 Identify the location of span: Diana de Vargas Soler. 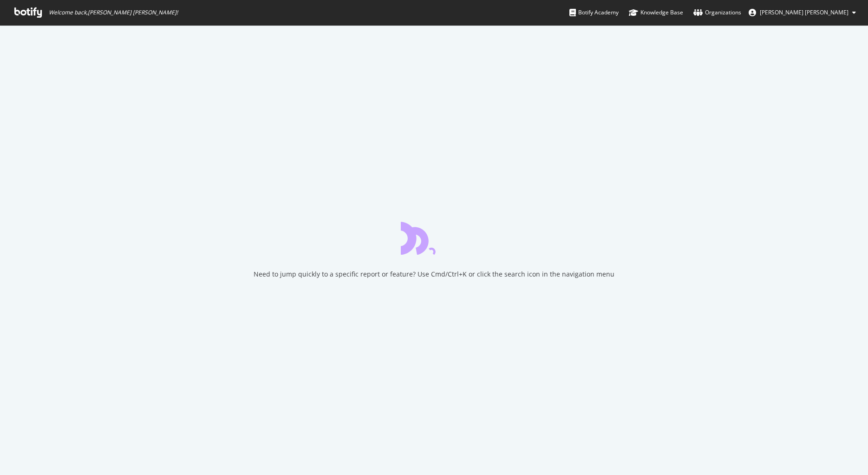
(804, 12).